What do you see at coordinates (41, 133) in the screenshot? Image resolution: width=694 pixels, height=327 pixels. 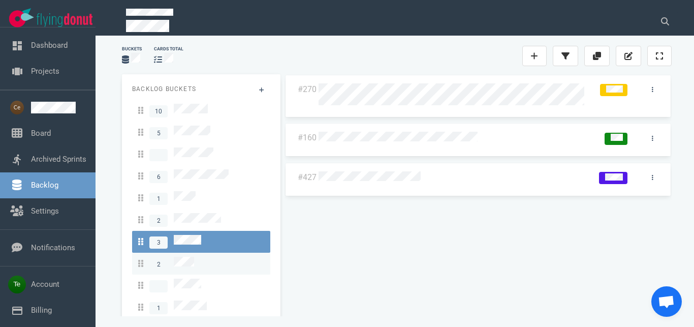 I see `a: Board` at bounding box center [41, 133].